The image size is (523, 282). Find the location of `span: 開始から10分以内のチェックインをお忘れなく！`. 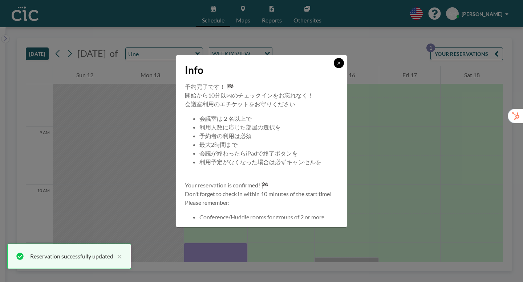

span: 開始から10分以内のチェックインをお忘れなく！ is located at coordinates (249, 95).